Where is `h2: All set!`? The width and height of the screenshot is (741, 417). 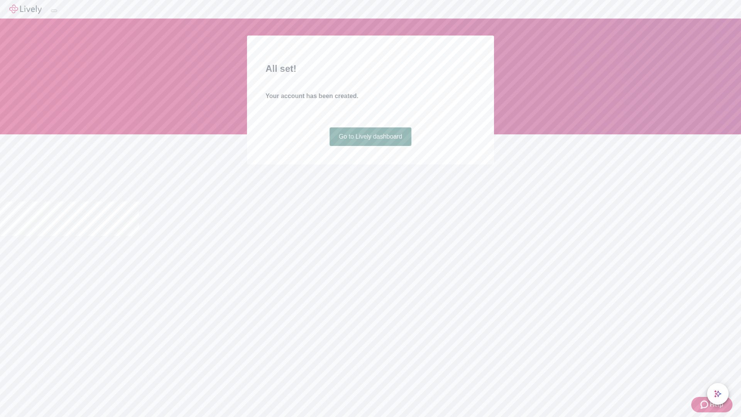
h2: All set! is located at coordinates (371, 69).